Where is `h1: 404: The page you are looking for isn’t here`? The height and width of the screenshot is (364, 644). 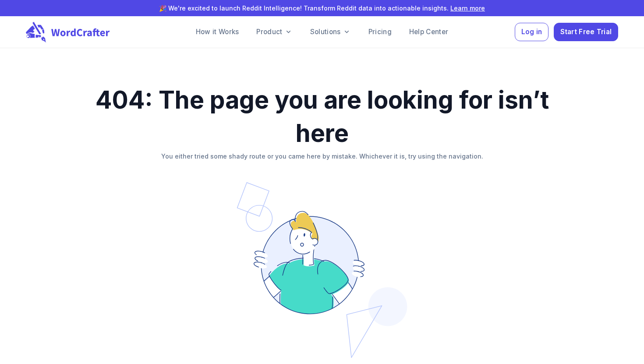 h1: 404: The page you are looking for isn’t here is located at coordinates (322, 117).